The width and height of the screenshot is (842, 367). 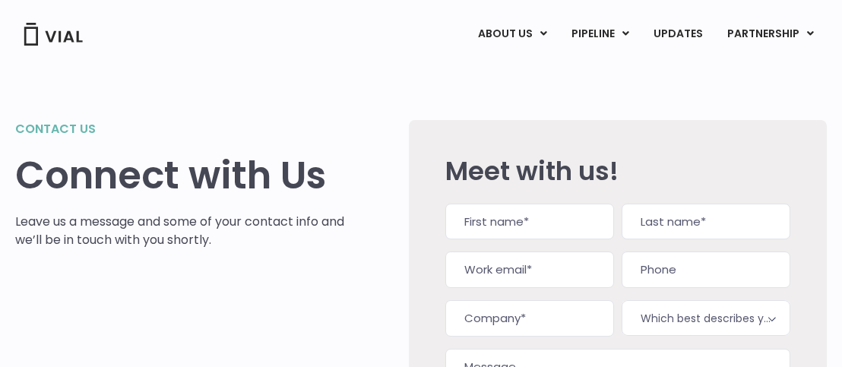 What do you see at coordinates (618, 171) in the screenshot?
I see `h2: Meet with us!` at bounding box center [618, 171].